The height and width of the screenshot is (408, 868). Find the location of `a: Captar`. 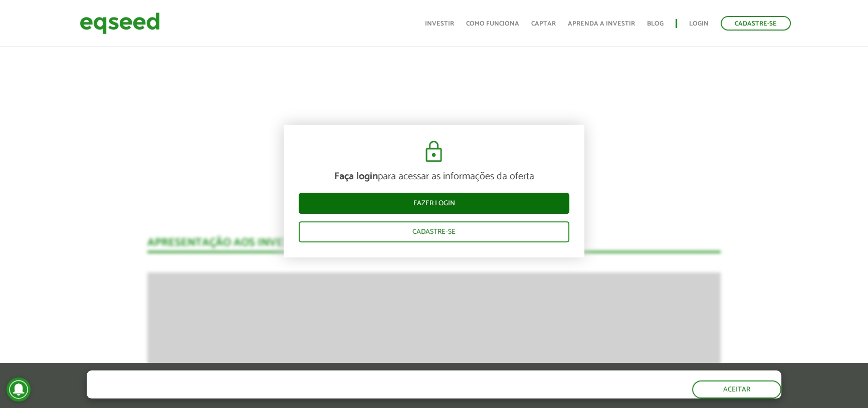

a: Captar is located at coordinates (543, 24).